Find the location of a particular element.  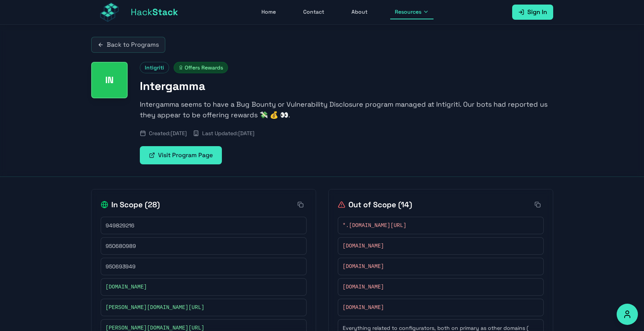

span: 950680989 is located at coordinates (120, 246).